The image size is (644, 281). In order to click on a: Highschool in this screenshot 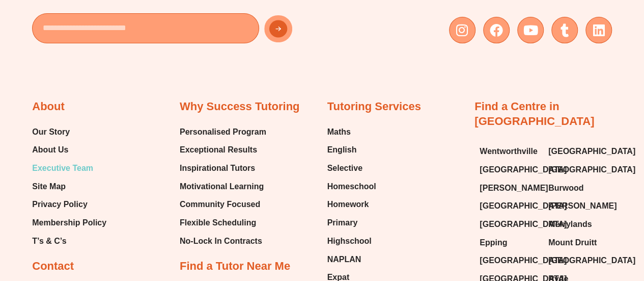, I will do `click(351, 241)`.